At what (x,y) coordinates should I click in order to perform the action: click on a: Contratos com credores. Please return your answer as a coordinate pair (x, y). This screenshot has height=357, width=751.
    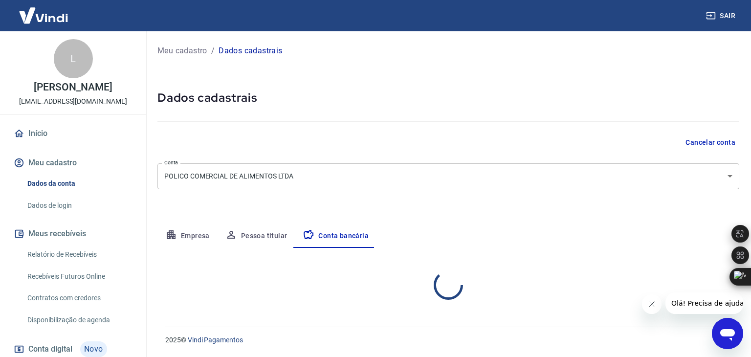
    Looking at the image, I should click on (79, 298).